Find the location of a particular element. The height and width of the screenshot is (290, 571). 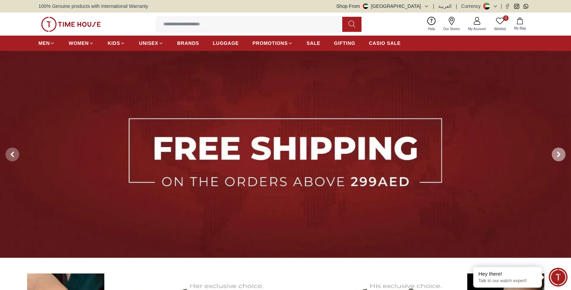

span: PROMOTIONS is located at coordinates (270, 43).